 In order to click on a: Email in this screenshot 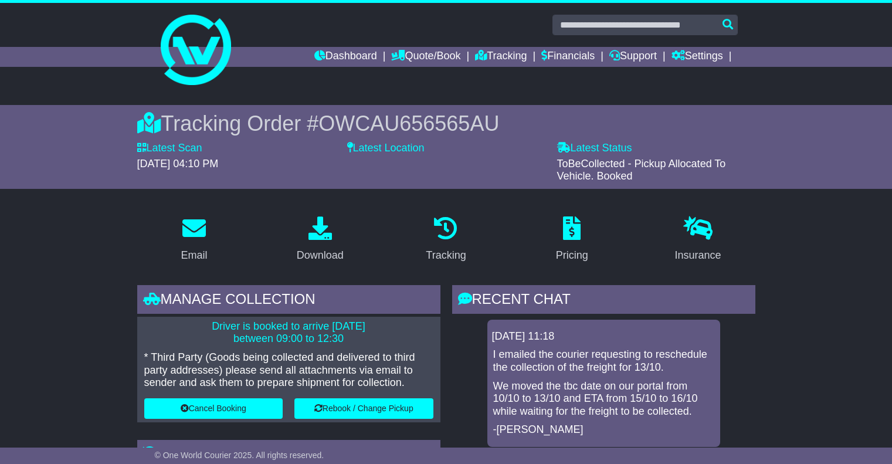, I will do `click(193, 240)`.